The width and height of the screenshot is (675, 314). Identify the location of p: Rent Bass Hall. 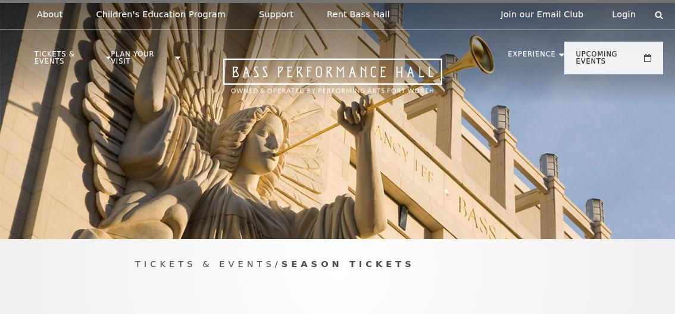
(358, 14).